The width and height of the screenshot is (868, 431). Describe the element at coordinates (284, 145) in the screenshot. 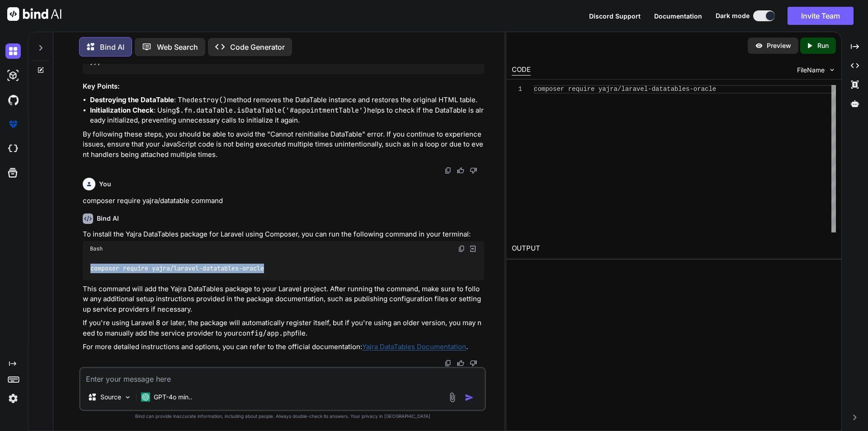

I see `p: By following these steps, you should be able to avoid the "Cannot reinitialise DataTable" error. ...` at that location.